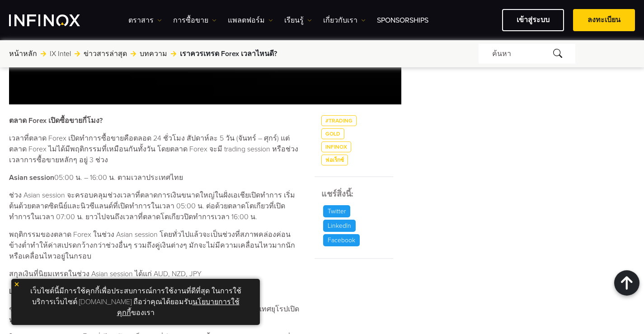  I want to click on a: INFINOX, so click(336, 147).